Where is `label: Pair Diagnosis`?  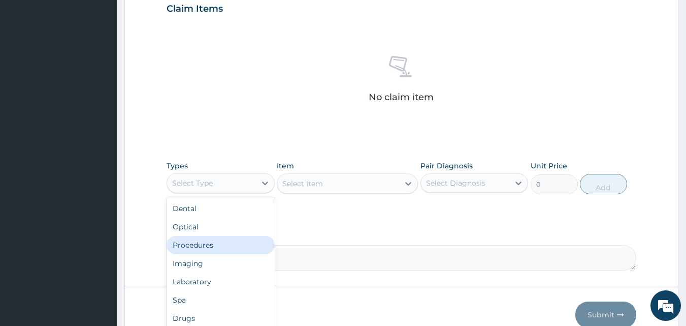
label: Pair Diagnosis is located at coordinates (446, 166).